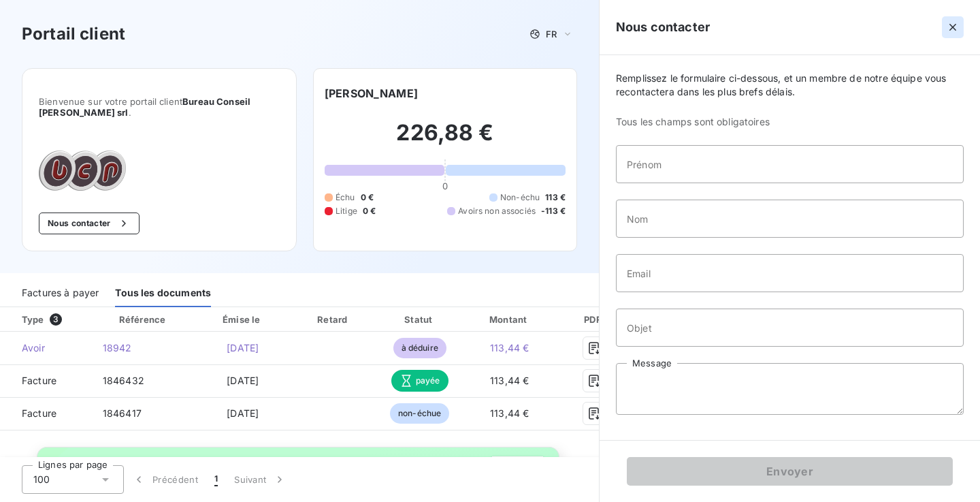  I want to click on span: 100, so click(42, 480).